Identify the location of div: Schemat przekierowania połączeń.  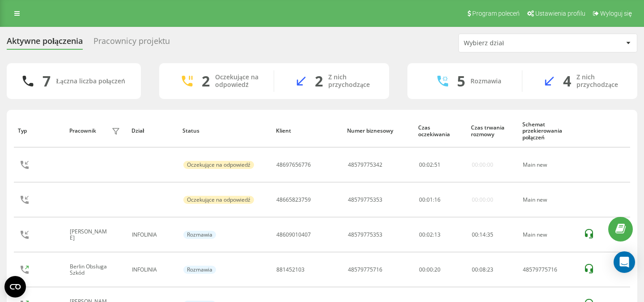
(548, 131).